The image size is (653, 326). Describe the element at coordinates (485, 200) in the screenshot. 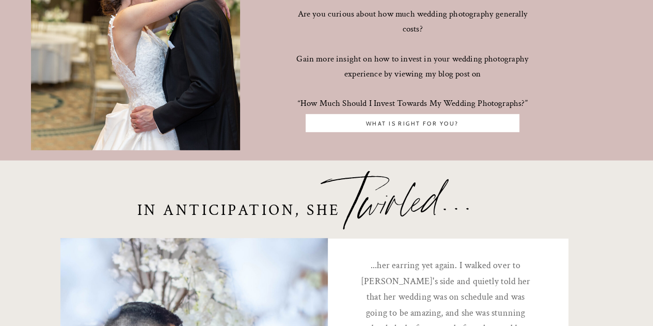

I see `a: Twirled...` at that location.